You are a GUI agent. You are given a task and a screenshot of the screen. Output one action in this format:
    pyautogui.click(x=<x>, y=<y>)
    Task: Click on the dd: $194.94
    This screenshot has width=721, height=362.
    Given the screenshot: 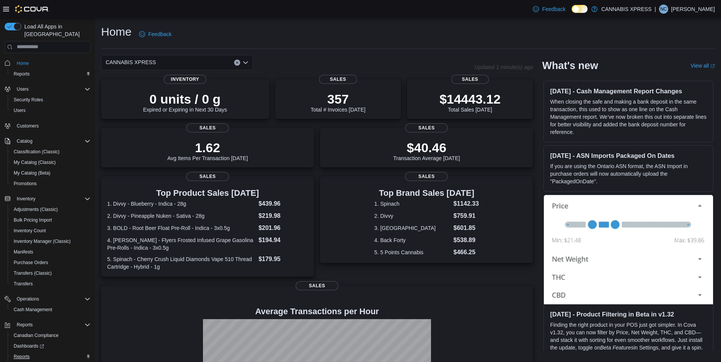 What is the action you would take?
    pyautogui.click(x=283, y=240)
    